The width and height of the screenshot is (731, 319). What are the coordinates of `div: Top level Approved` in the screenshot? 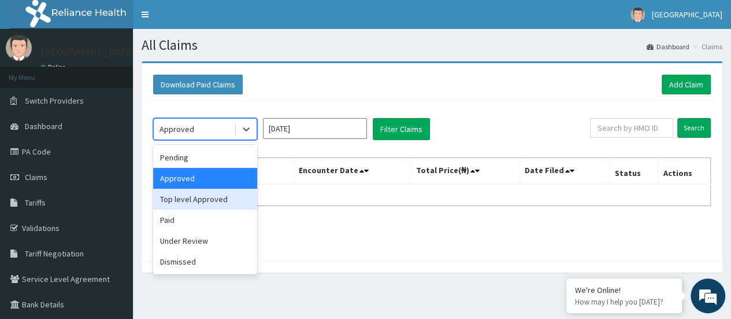 It's located at (205, 199).